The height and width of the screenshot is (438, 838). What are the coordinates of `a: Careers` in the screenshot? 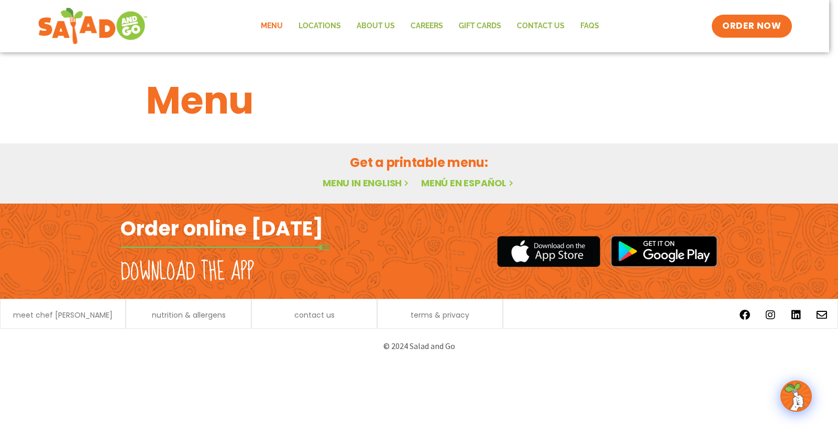 It's located at (427, 26).